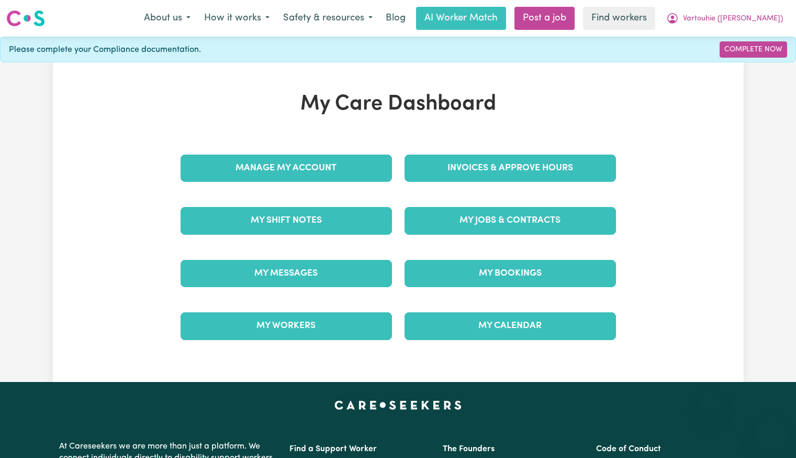  I want to click on a: Post a job, so click(544, 18).